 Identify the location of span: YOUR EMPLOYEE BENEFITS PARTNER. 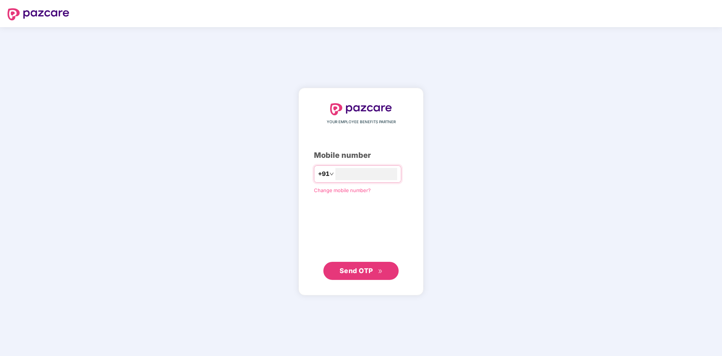
(361, 122).